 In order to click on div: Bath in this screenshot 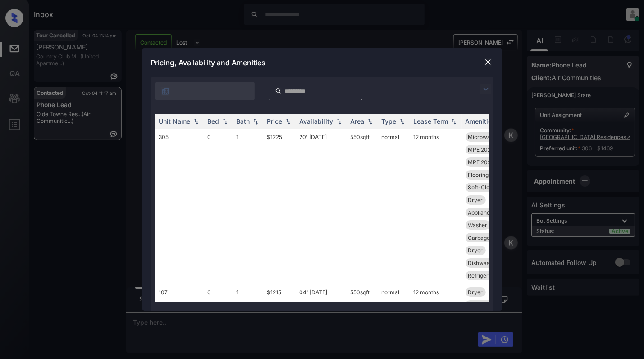, I will do `click(243, 121)`.